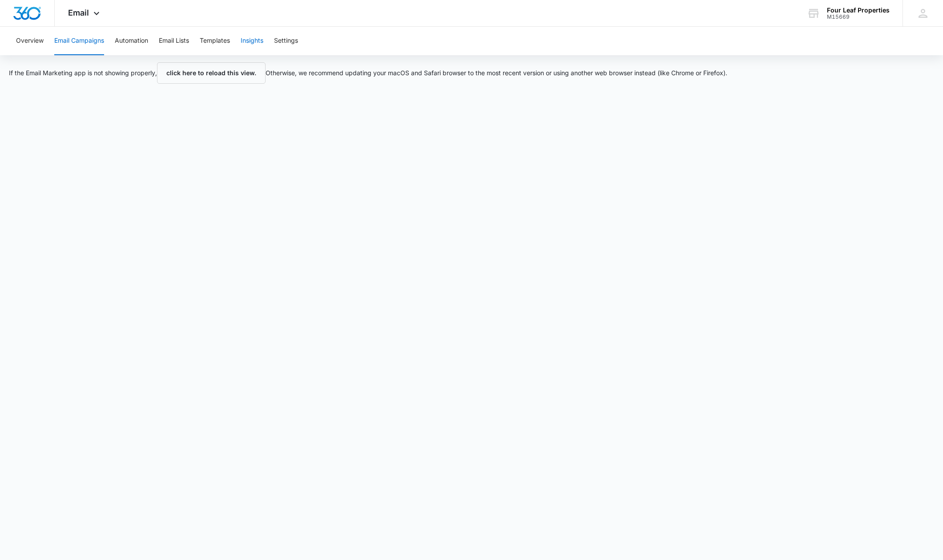 This screenshot has height=560, width=943. What do you see at coordinates (212, 73) in the screenshot?
I see `button: click here to reload this view.` at bounding box center [212, 73].